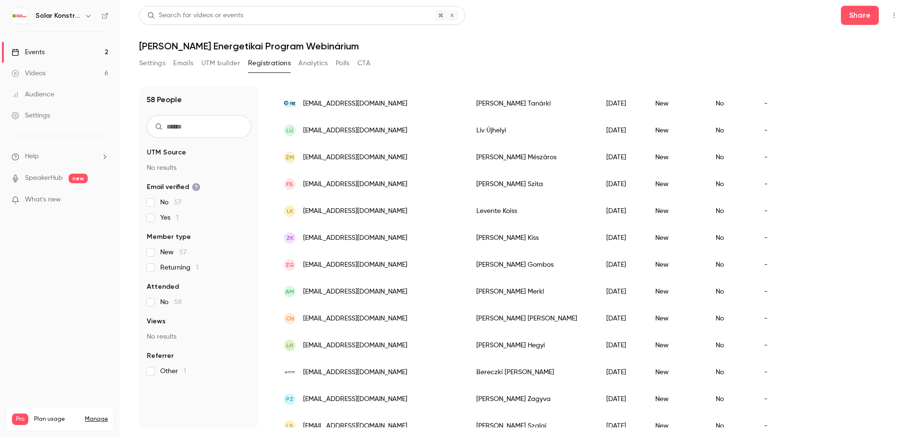 Image resolution: width=921 pixels, height=437 pixels. Describe the element at coordinates (57, 419) in the screenshot. I see `span: Plan usage` at that location.